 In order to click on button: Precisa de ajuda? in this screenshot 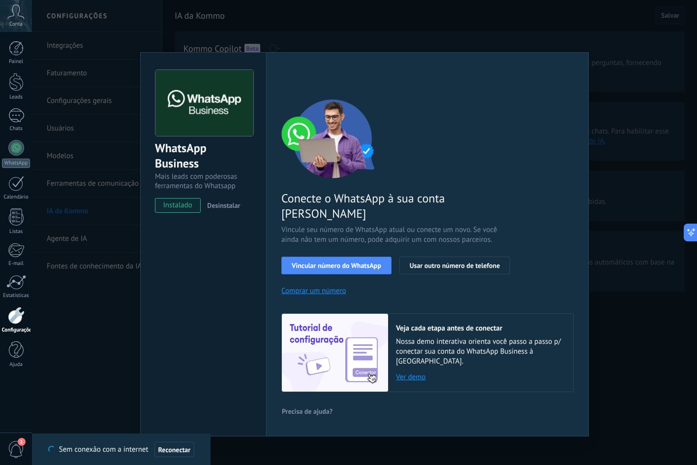, I will do `click(307, 411)`.